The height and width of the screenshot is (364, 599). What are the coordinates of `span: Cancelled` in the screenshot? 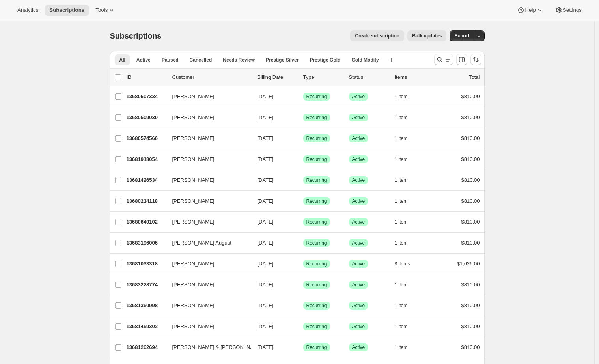 It's located at (201, 60).